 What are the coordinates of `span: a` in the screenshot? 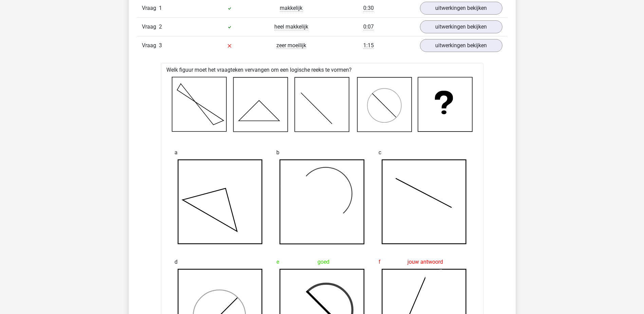 It's located at (176, 153).